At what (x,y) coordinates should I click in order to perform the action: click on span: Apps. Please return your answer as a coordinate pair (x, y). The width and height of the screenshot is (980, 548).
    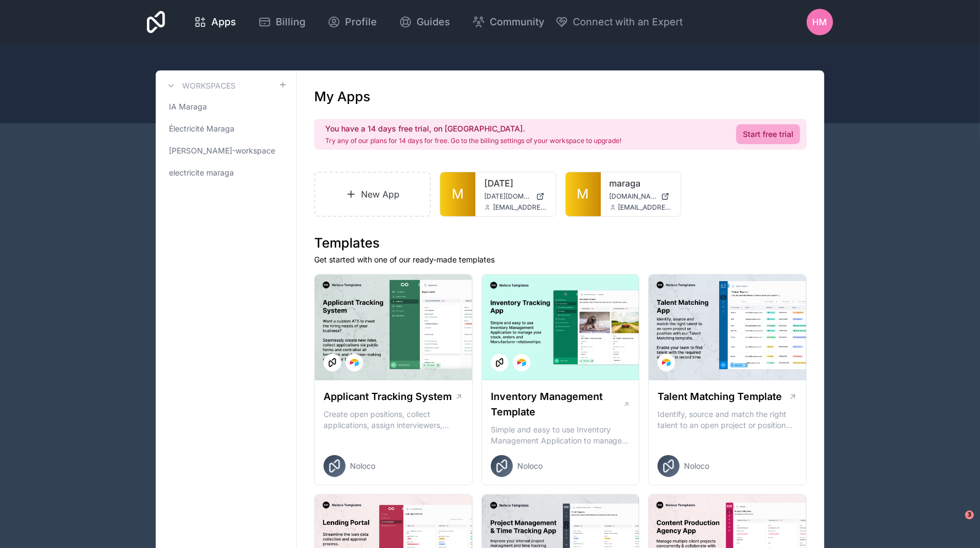
    Looking at the image, I should click on (224, 22).